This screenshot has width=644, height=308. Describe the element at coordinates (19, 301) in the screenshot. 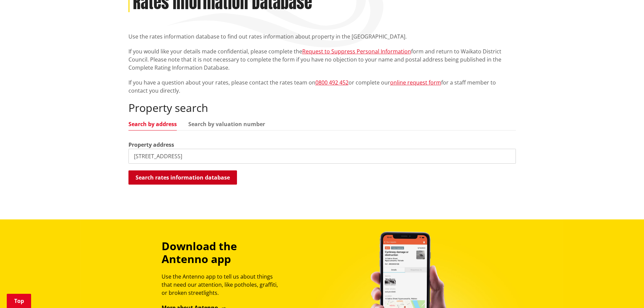

I see `a: Top` at that location.